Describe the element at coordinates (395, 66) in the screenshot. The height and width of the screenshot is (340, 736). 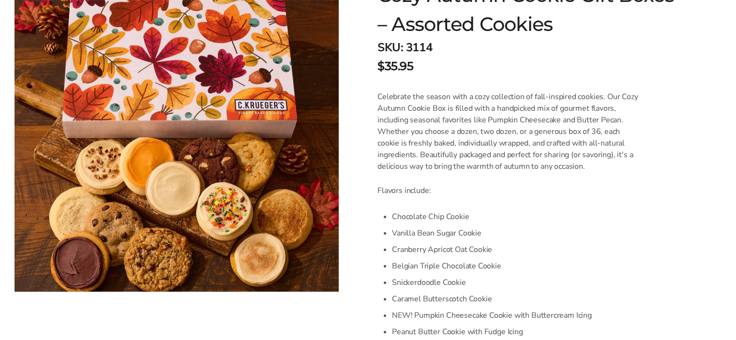
I see `span: $35.95` at that location.